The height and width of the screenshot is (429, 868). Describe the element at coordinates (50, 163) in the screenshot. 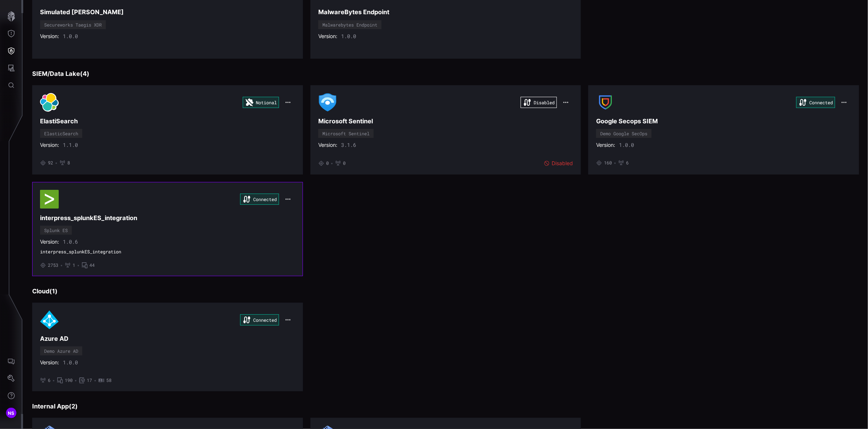

I see `span: 92` at that location.